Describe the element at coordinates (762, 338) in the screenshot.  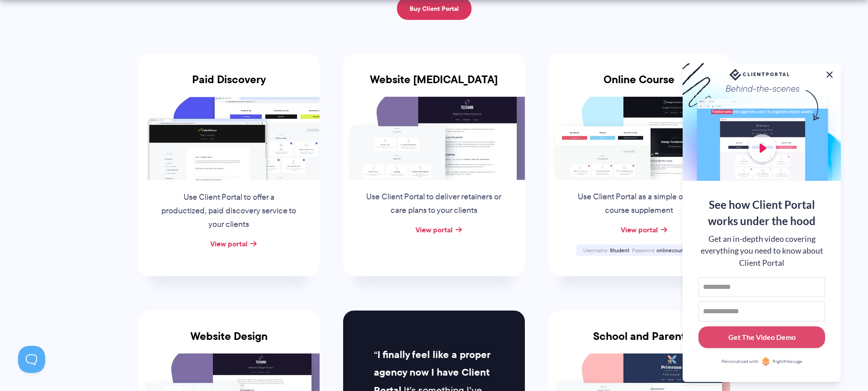
I see `div: Get The Video Demo` at that location.